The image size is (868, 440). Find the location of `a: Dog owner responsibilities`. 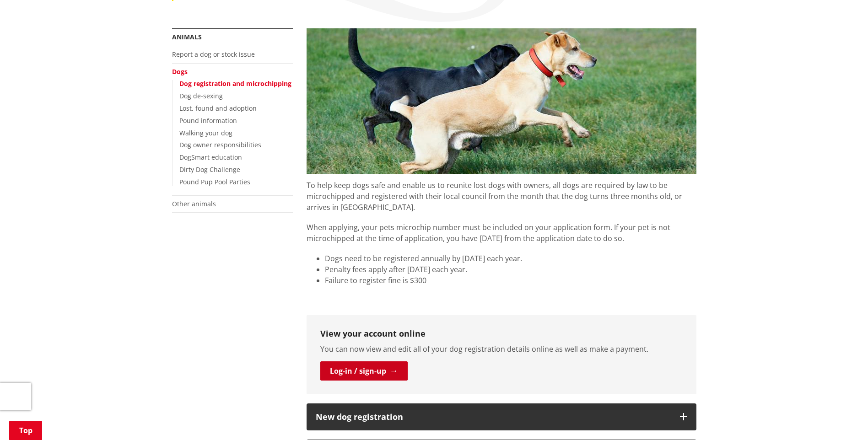

a: Dog owner responsibilities is located at coordinates (220, 145).